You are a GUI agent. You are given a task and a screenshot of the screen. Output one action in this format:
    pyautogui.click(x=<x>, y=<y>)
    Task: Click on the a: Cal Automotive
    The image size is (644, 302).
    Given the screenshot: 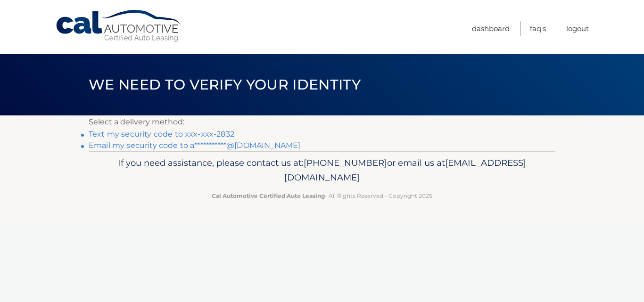 What is the action you would take?
    pyautogui.click(x=119, y=26)
    